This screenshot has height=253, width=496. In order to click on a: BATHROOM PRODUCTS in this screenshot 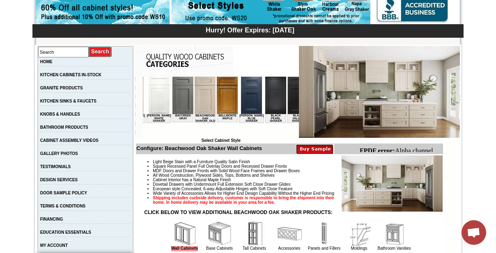, I will do `click(64, 127)`.